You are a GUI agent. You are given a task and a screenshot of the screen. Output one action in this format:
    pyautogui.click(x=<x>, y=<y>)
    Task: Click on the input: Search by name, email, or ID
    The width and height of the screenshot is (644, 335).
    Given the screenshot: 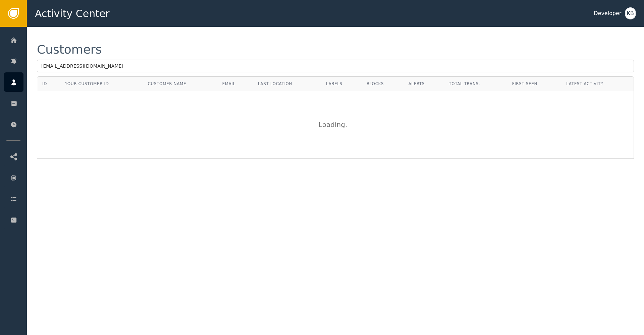 What is the action you would take?
    pyautogui.click(x=335, y=66)
    